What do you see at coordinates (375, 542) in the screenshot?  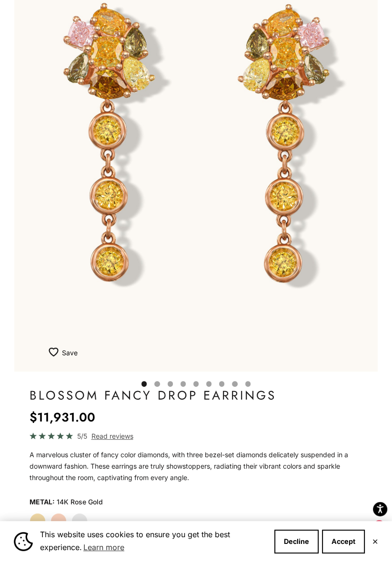 I see `button: Close` at bounding box center [375, 542].